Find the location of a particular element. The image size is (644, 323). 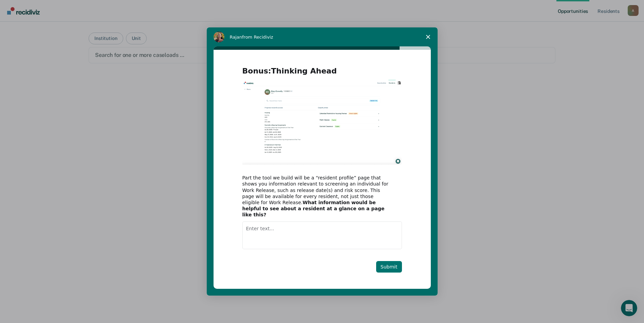

h2: Bonus: is located at coordinates (322, 73).